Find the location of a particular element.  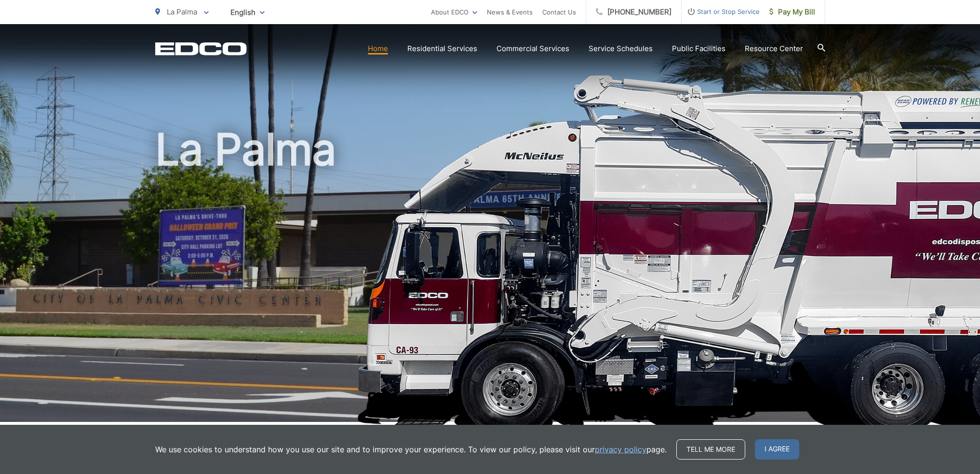

a: Resource Center is located at coordinates (773, 49).